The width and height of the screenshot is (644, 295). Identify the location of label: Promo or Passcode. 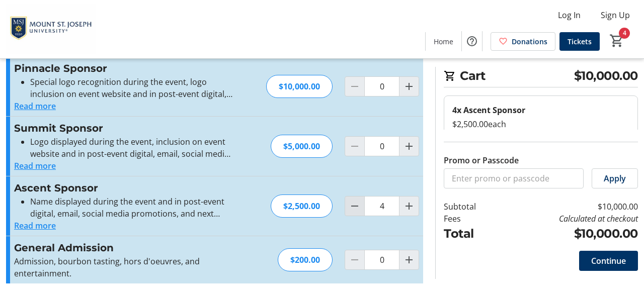
(481, 160).